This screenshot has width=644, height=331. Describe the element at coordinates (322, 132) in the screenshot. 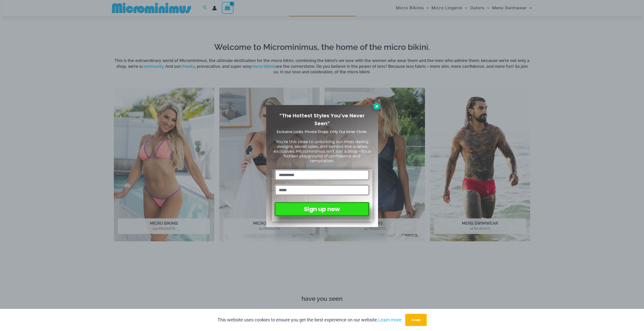

I see `span: Exclusive Looks. Private Drops. Only Our Inner Circle.` at that location.